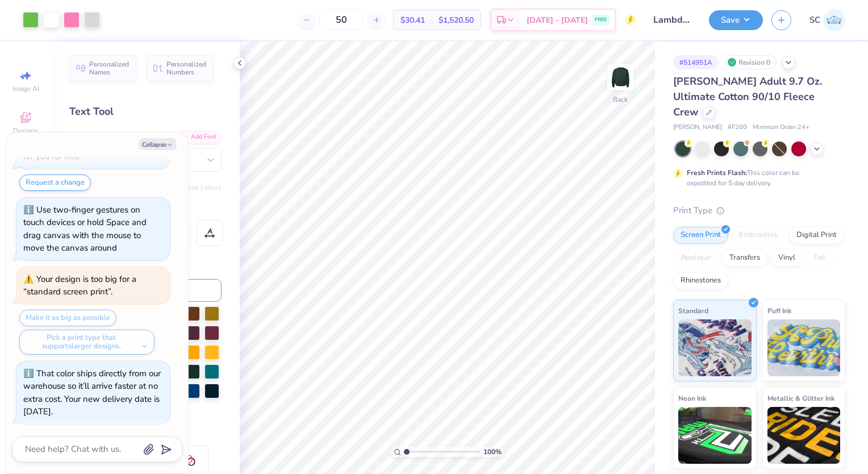  Describe the element at coordinates (827, 20) in the screenshot. I see `a: SC` at that location.